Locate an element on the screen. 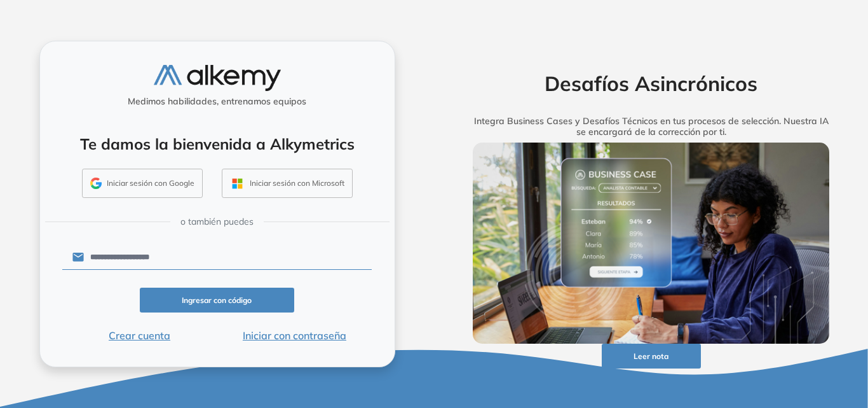 The width and height of the screenshot is (868, 408). button: Ingresar con código is located at coordinates (217, 299).